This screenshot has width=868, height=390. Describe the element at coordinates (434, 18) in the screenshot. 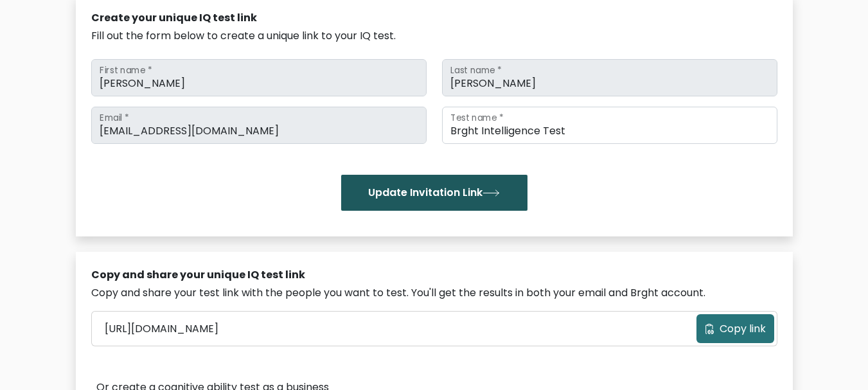

I see `div: Create your unique IQ test link` at that location.